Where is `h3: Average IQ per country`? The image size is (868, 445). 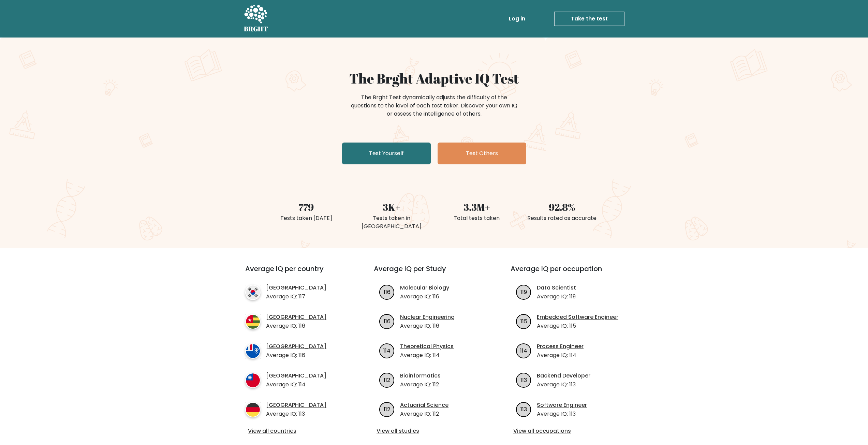 h3: Average IQ per country is located at coordinates (297, 273).